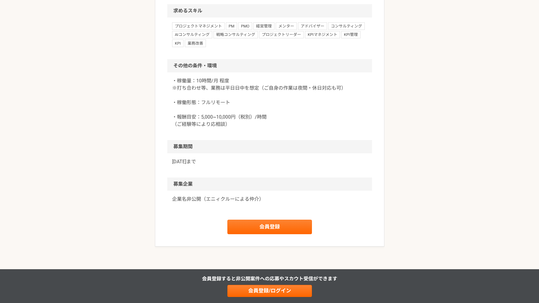  I want to click on span: KPIマネジメント, so click(322, 35).